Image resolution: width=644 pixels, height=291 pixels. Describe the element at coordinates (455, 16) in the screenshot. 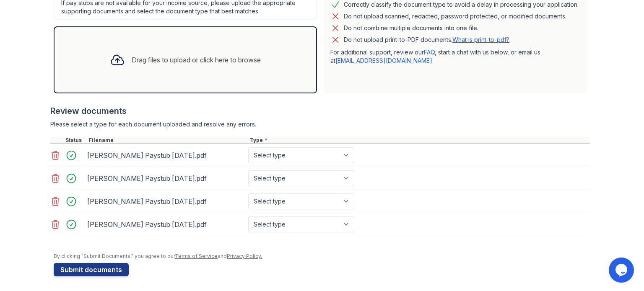

I see `div: Do not upload scanned, redacted, password protected, or modified documents.` at that location.